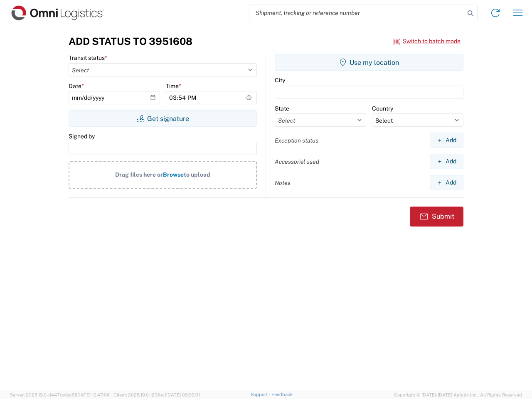  I want to click on span: Server: 2025.19.0-d447cefac8f, so click(59, 395).